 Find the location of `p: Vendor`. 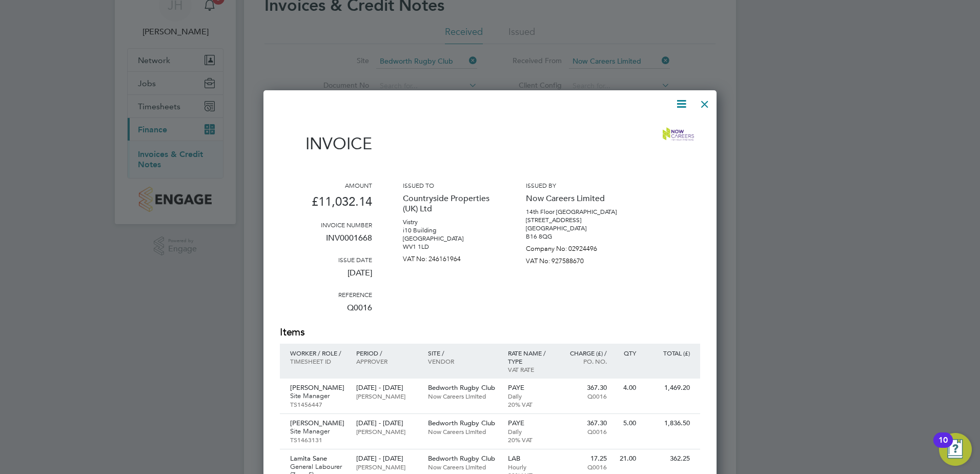

p: Vendor is located at coordinates (463, 361).